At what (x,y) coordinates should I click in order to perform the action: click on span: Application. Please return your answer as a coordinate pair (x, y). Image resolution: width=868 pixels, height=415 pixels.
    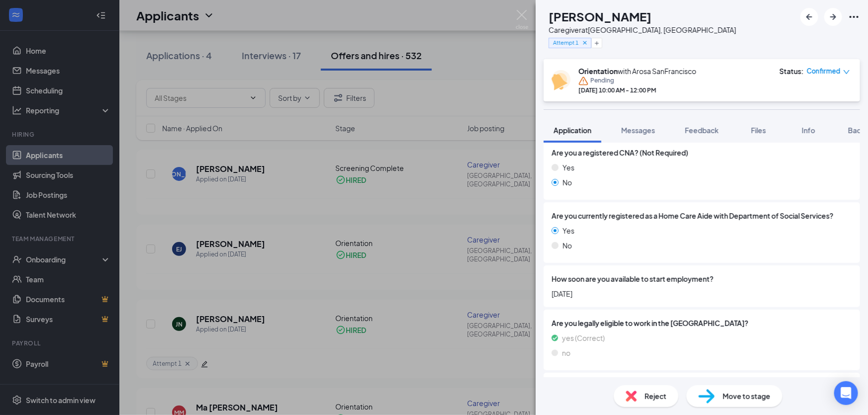
    Looking at the image, I should click on (573, 130).